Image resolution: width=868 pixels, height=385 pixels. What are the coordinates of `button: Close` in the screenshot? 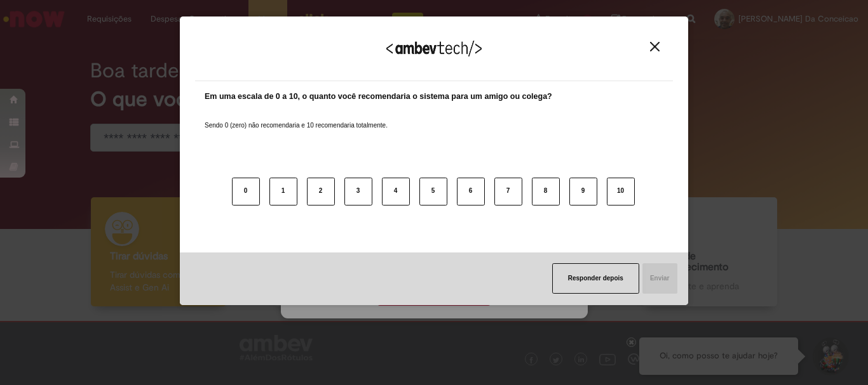 It's located at (654, 47).